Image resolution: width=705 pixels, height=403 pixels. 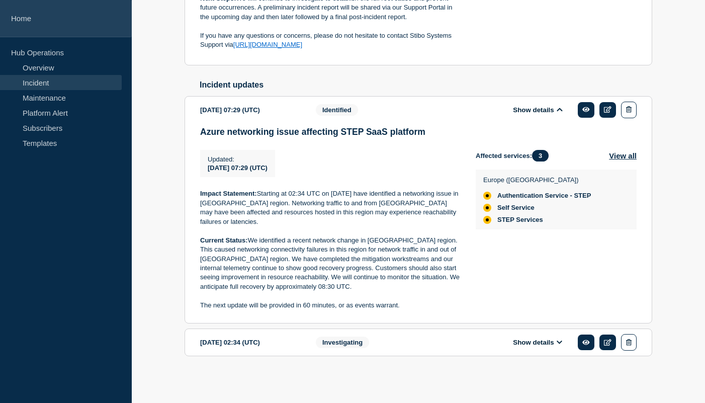 What do you see at coordinates (330, 40) in the screenshot?
I see `p: If you have any questions or concerns, please do not hesitate to contact Stibo Systems Support via` at bounding box center [330, 40].